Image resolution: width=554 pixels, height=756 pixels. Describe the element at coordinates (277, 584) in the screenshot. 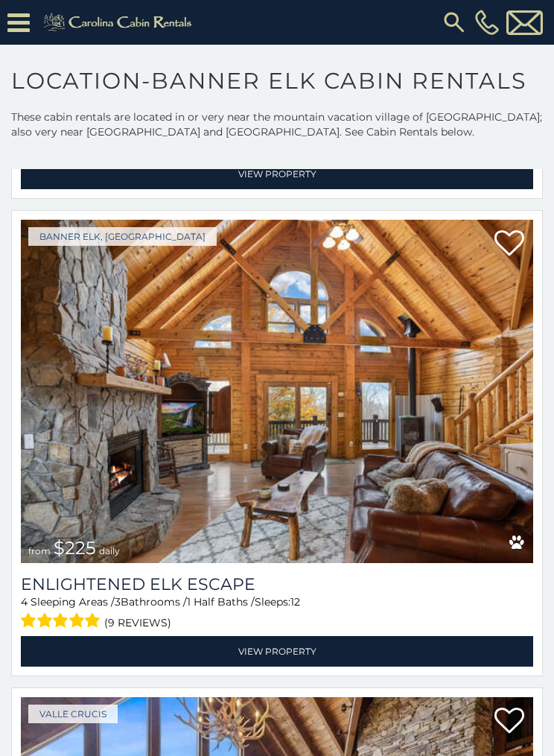

I see `a: Enlightened Elk Escape` at that location.